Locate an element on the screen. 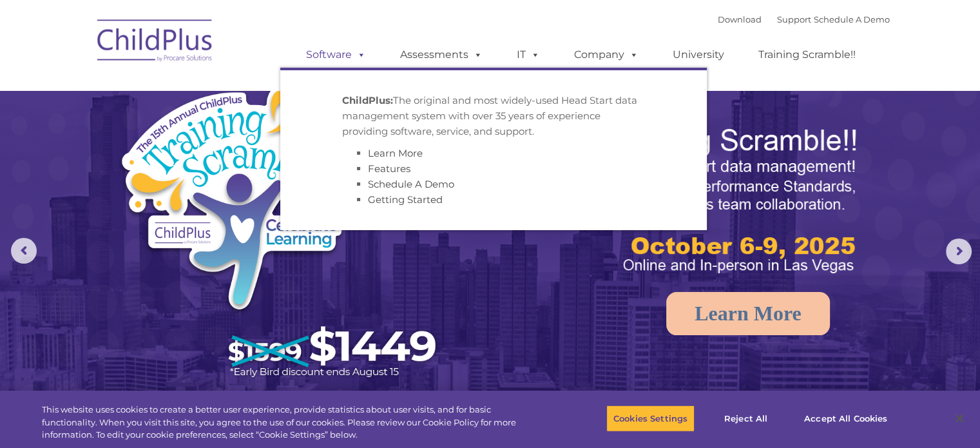 The height and width of the screenshot is (448, 980). span: Last name is located at coordinates (198, 90).